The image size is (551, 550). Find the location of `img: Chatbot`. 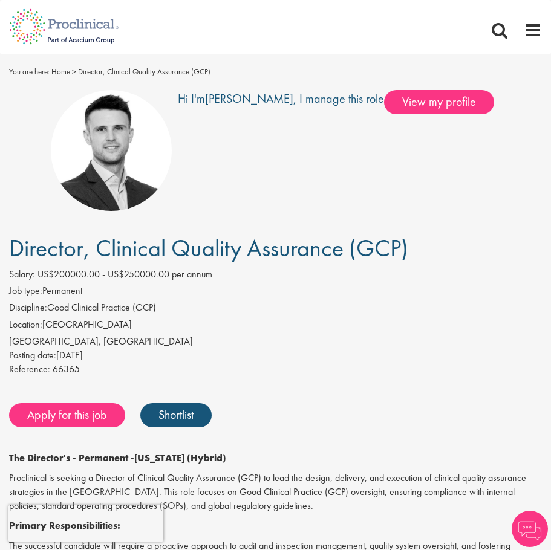

img: Chatbot is located at coordinates (530, 529).